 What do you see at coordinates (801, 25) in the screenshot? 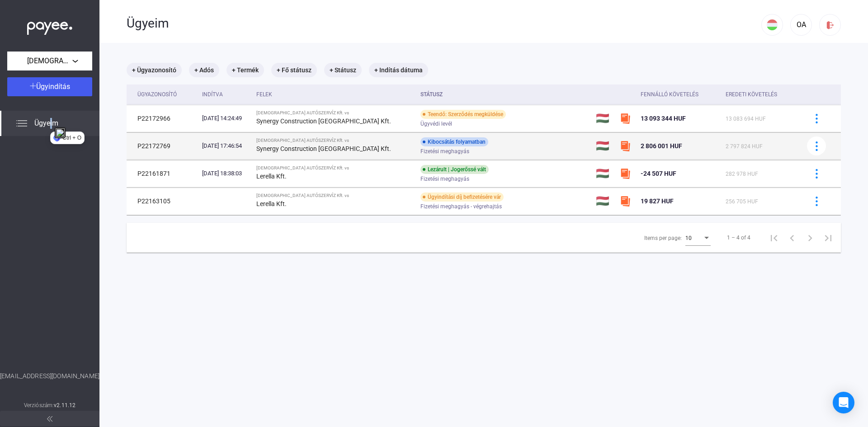
I see `div: OA` at bounding box center [801, 25].